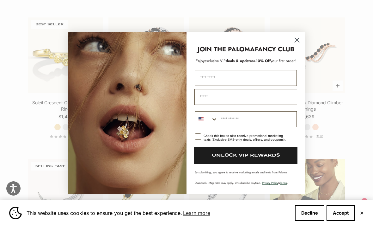 The width and height of the screenshot is (373, 226). What do you see at coordinates (310, 213) in the screenshot?
I see `button: Decline` at bounding box center [310, 213].